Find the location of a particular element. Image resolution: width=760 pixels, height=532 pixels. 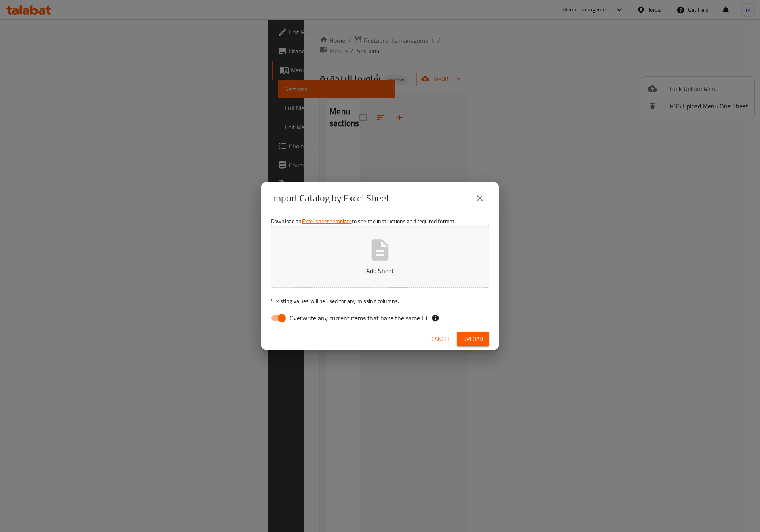

button: Upload is located at coordinates (473, 339).